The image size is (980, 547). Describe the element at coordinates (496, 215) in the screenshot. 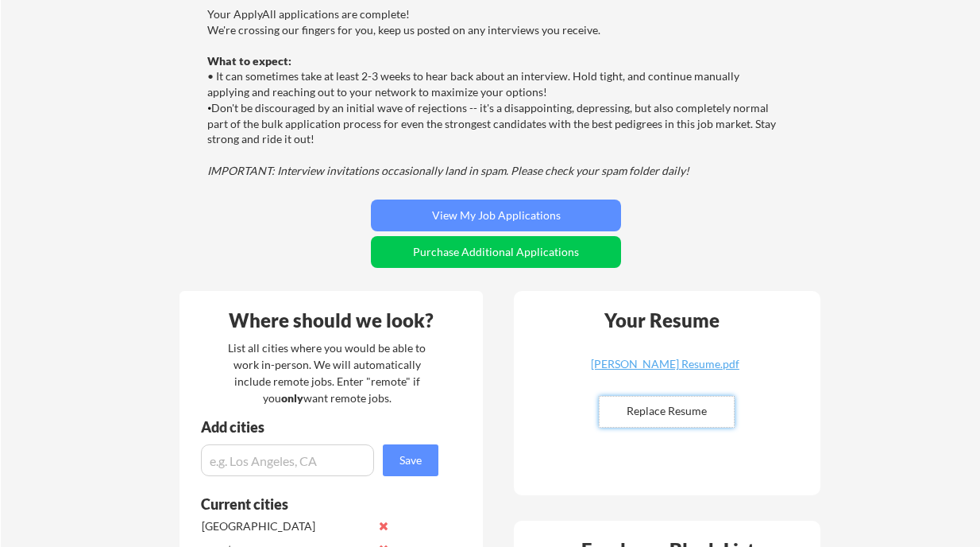

I see `button: View My Job Applications` at that location.